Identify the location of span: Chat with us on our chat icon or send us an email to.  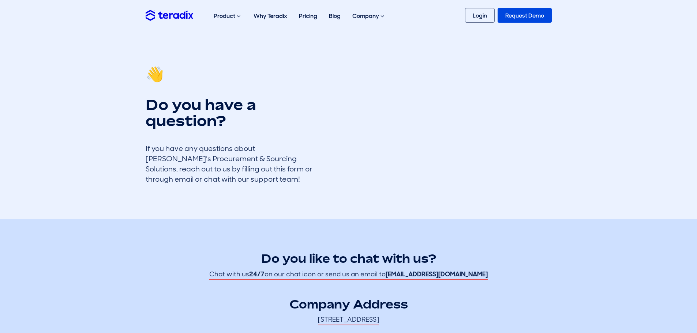
(348, 275).